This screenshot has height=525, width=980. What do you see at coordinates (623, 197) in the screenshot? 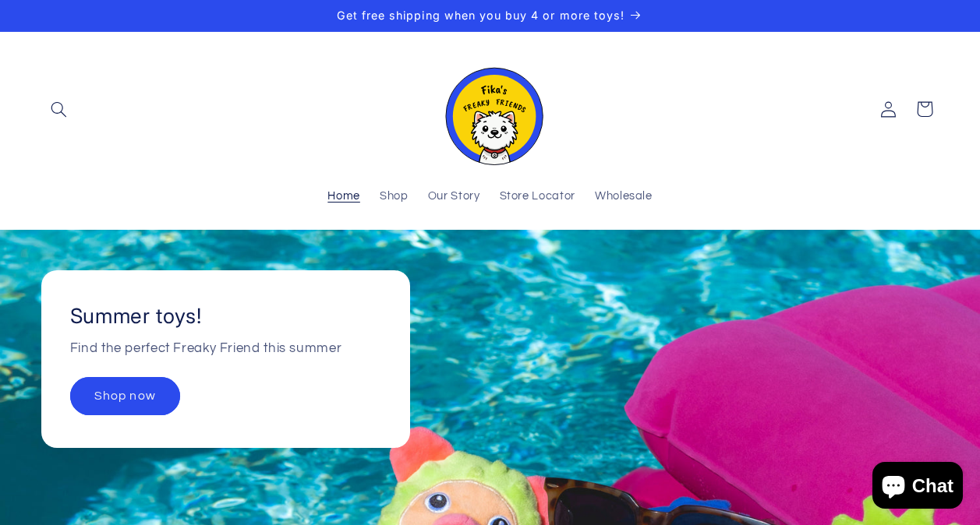
I see `a: Wholesale` at bounding box center [623, 197].